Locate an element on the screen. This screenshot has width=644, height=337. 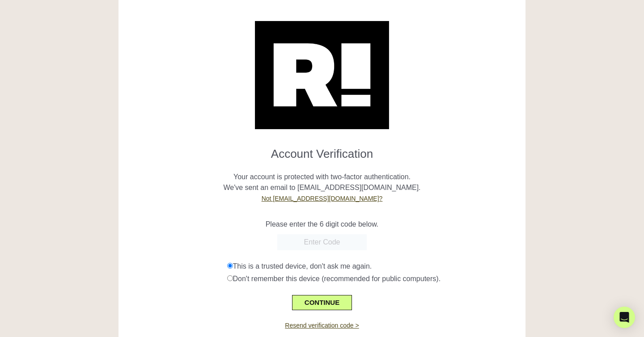
div: This is a trusted device, don't ask me again. is located at coordinates (373, 267).